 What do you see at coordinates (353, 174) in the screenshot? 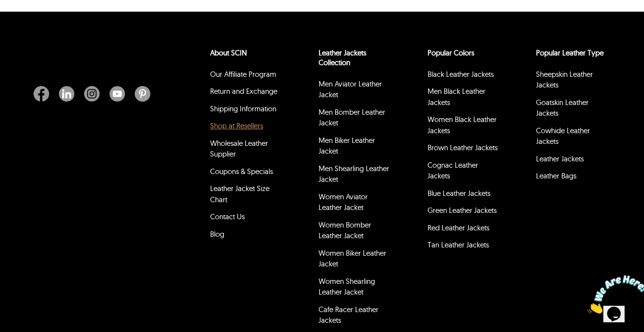
I see `a: Men Shearling Leather Jacket` at bounding box center [353, 174].